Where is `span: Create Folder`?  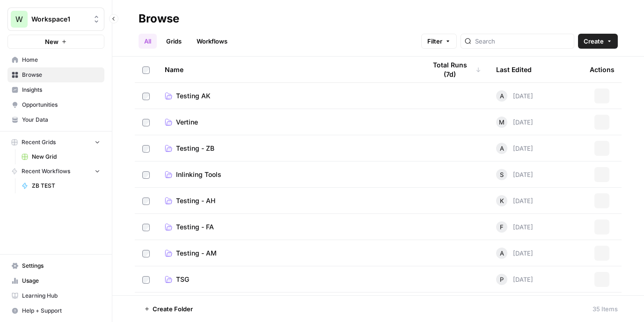
span: Create Folder is located at coordinates (173, 309).